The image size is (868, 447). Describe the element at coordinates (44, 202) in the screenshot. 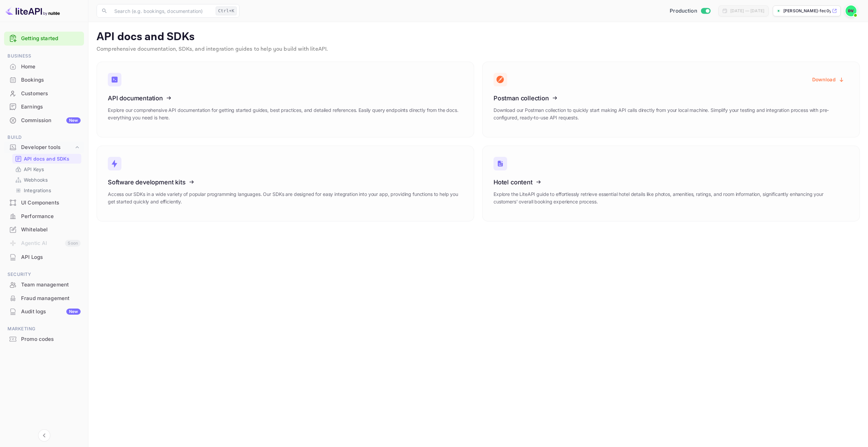

I see `a: UI Components` at that location.